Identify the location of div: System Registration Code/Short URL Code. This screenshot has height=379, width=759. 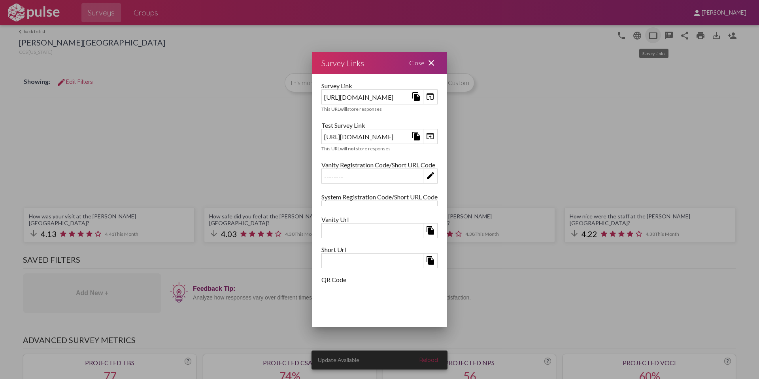
(380, 197).